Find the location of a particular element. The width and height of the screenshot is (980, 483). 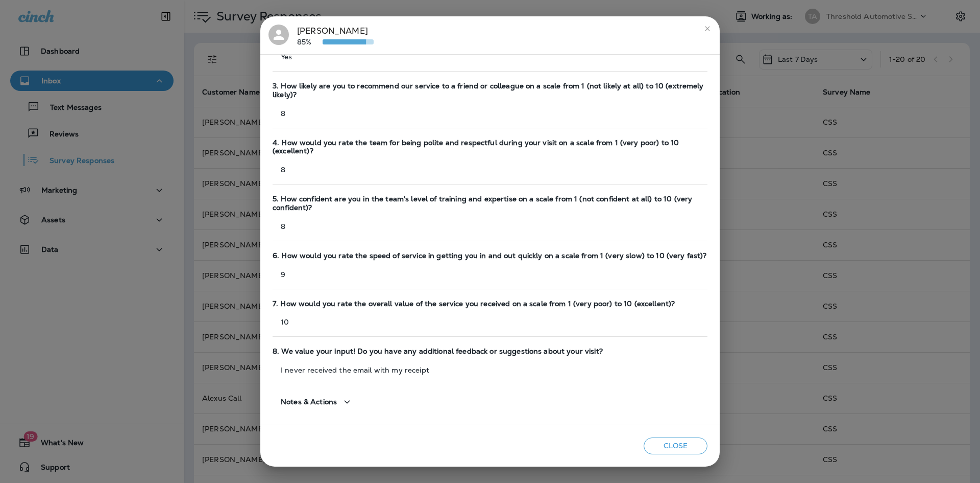

p: Yes is located at coordinates (490, 57).